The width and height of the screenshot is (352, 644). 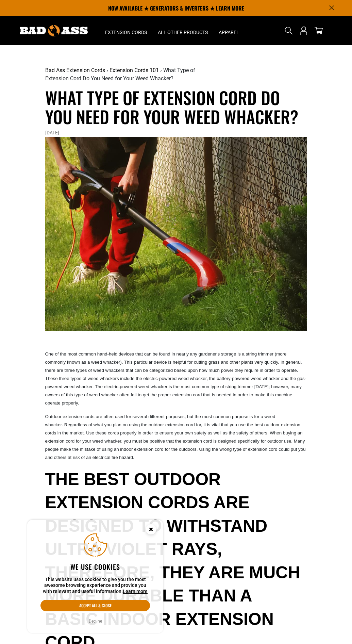 I want to click on summary: All Other Products, so click(x=183, y=31).